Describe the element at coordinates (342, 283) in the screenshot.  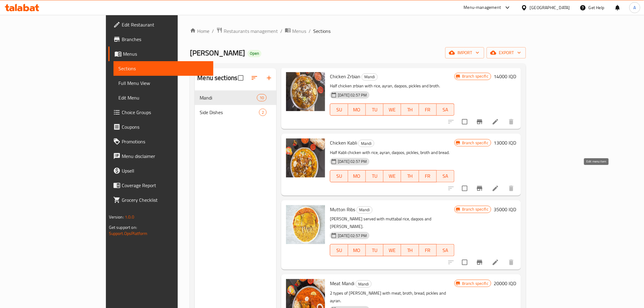
I see `span: Meat Mandi` at that location.